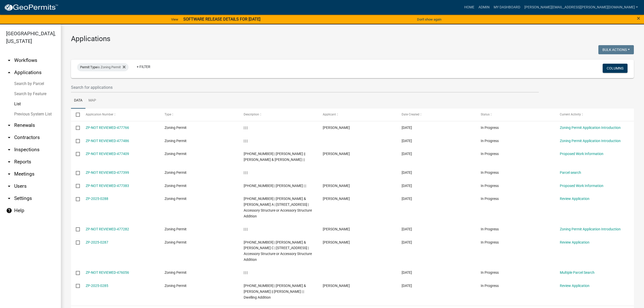 This screenshot has height=308, width=644. Describe the element at coordinates (336, 242) in the screenshot. I see `span: roxanne anderson` at that location.